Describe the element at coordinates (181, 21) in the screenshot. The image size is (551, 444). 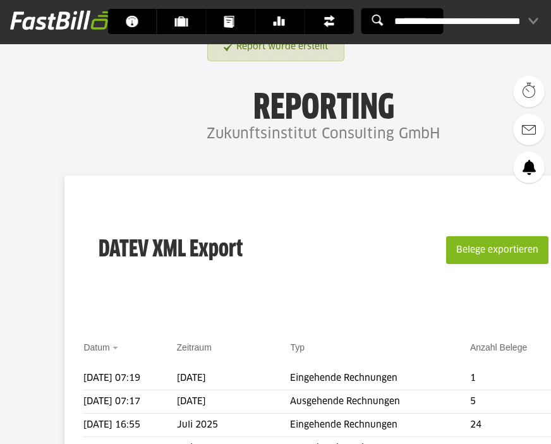
I see `a: Kunden` at that location.